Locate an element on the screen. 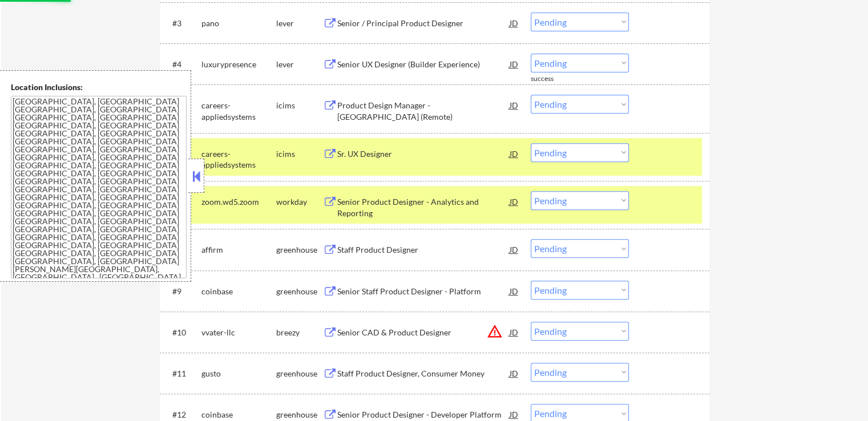 The height and width of the screenshot is (421, 868). div: luxurypresence is located at coordinates (239, 64).